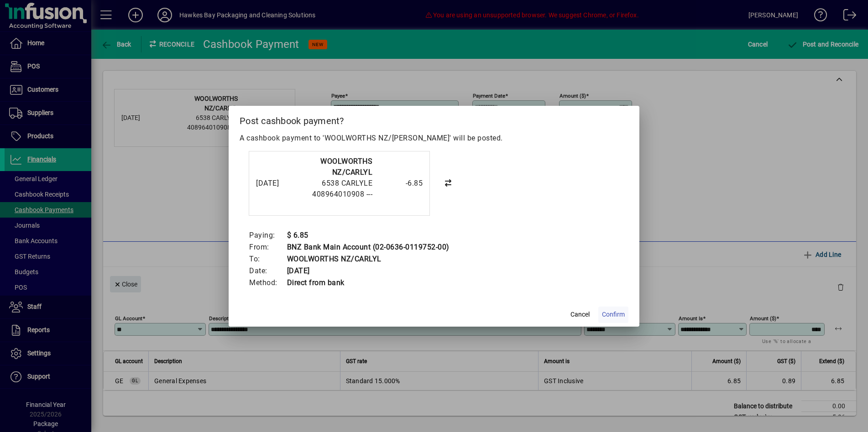  What do you see at coordinates (268, 271) in the screenshot?
I see `td: Date:` at bounding box center [268, 271].